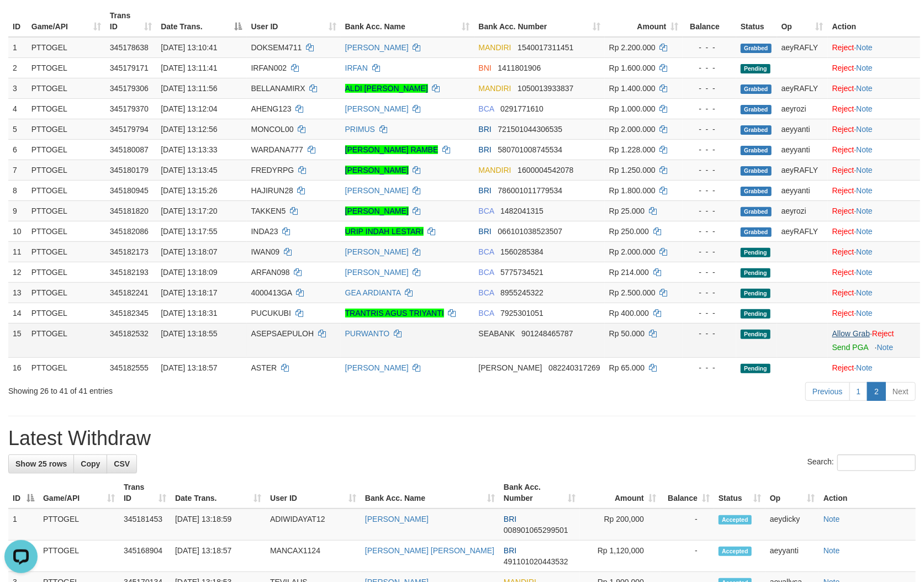 Image resolution: width=924 pixels, height=582 pixels. I want to click on span: 345182555, so click(129, 367).